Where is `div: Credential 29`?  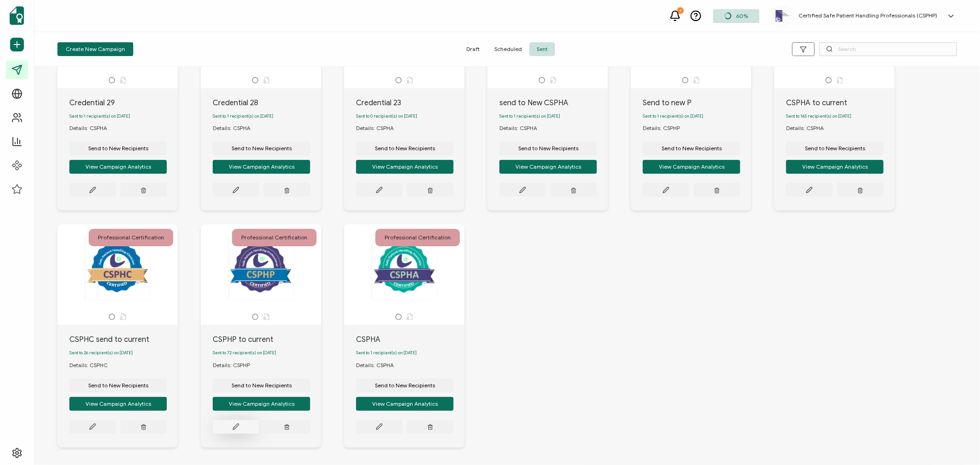
div: Credential 29 is located at coordinates (124, 103).